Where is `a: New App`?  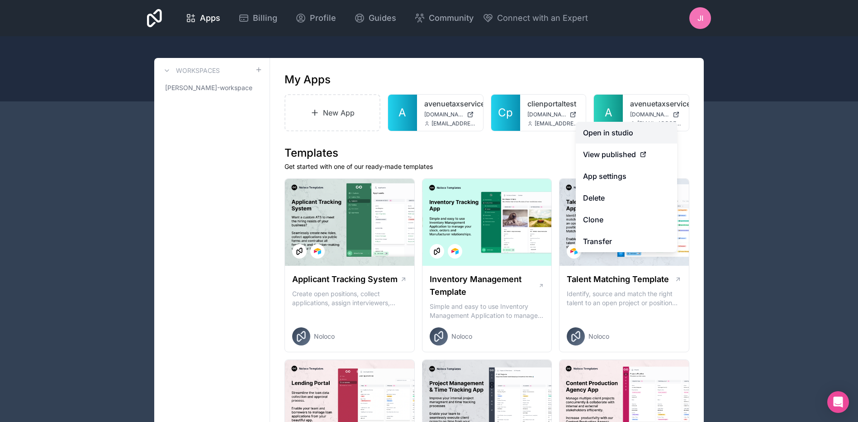
a: New App is located at coordinates (332, 113).